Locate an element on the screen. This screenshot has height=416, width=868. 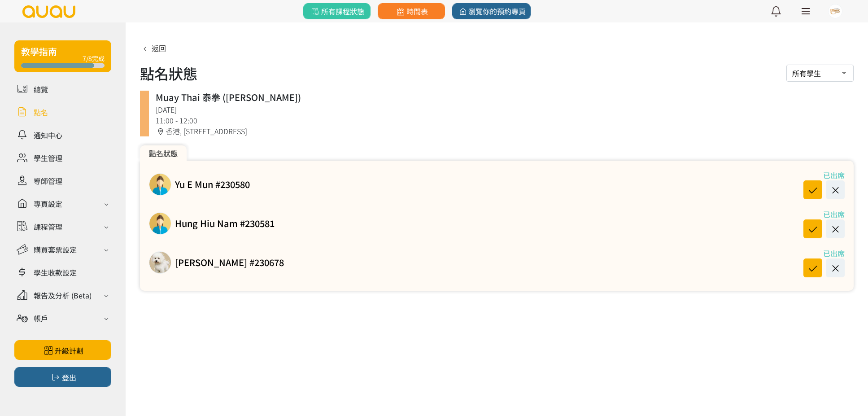
a: 升級計劃 is located at coordinates (63, 350).